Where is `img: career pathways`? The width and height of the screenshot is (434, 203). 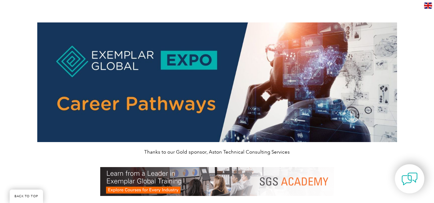 img: career pathways is located at coordinates (217, 82).